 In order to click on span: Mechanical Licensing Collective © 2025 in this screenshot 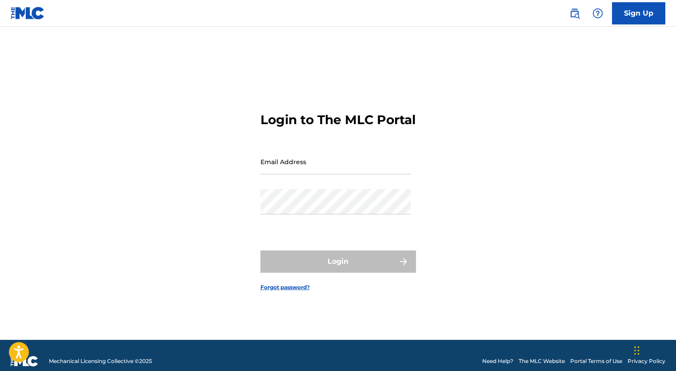, I will do `click(100, 361)`.